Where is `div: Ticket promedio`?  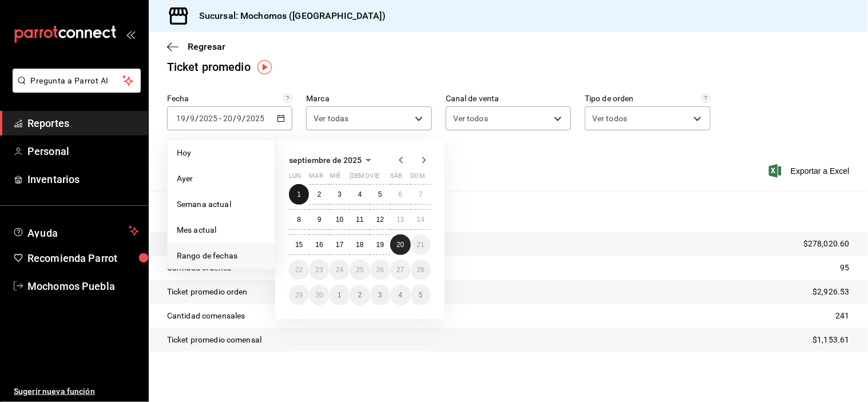
div: Ticket promedio is located at coordinates (209, 67).